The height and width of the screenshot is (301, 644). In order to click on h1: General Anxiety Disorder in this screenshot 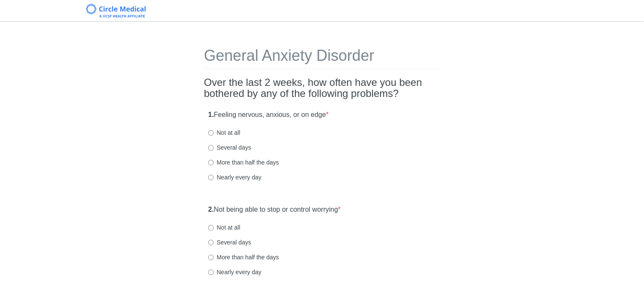, I will do `click(322, 58)`.